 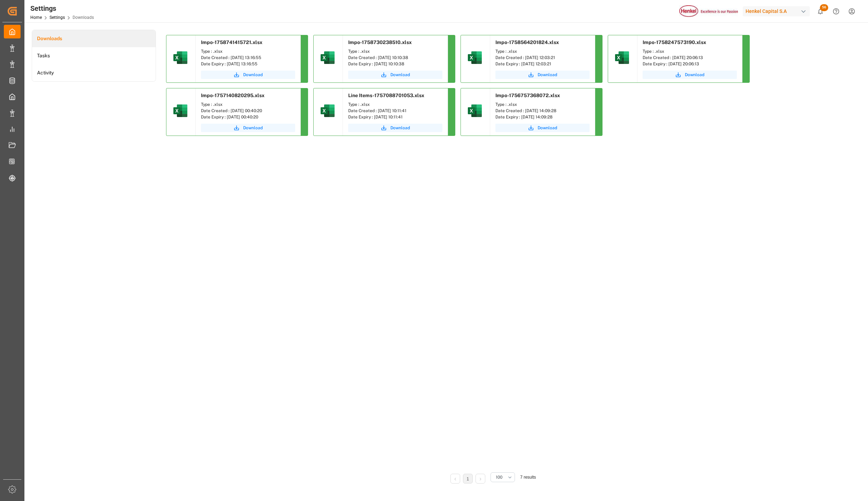 What do you see at coordinates (36, 18) in the screenshot?
I see `a: Home` at bounding box center [36, 18].